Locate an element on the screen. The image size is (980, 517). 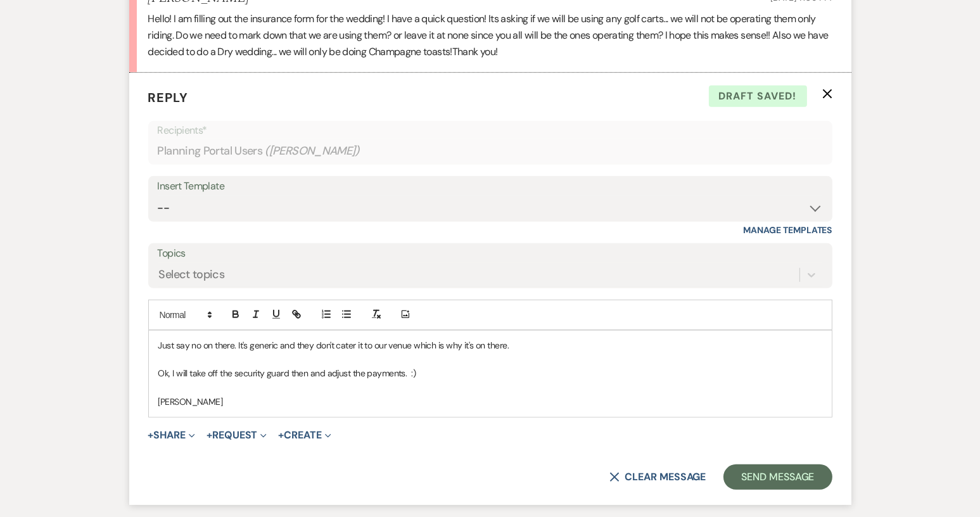
div: Select topics is located at coordinates (192, 274).